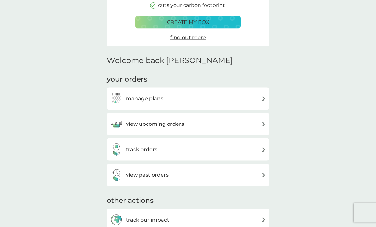 The image size is (376, 227). I want to click on button: create my box, so click(188, 22).